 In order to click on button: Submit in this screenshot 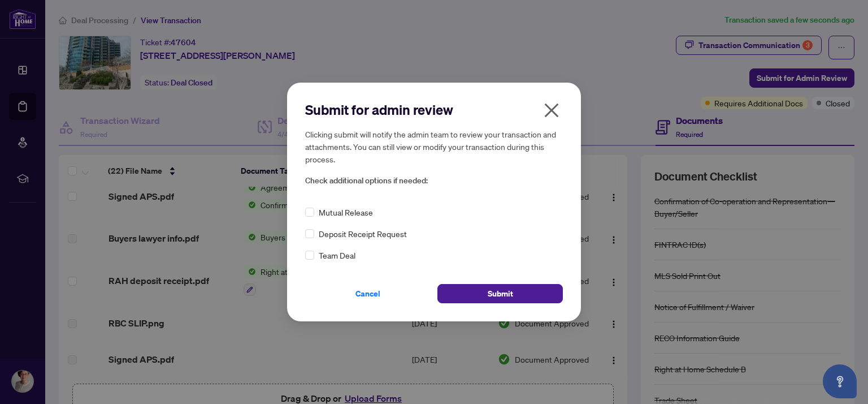, I will do `click(500, 294)`.